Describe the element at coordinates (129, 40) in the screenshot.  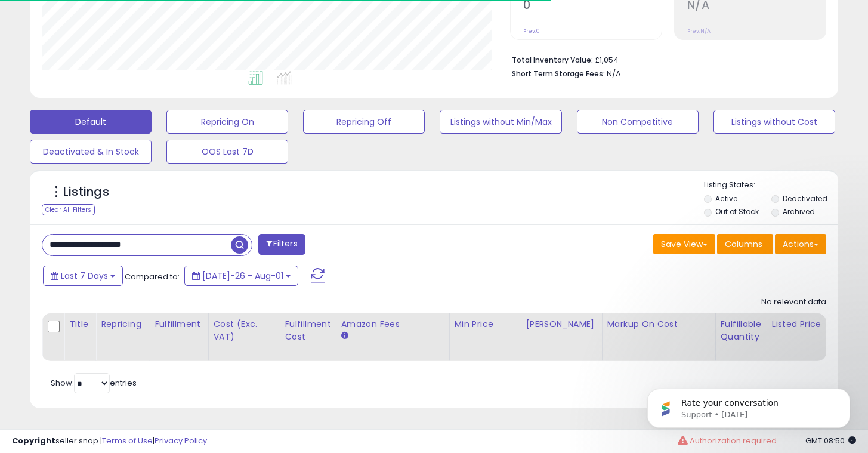
I see `p: Rate your conversation` at that location.